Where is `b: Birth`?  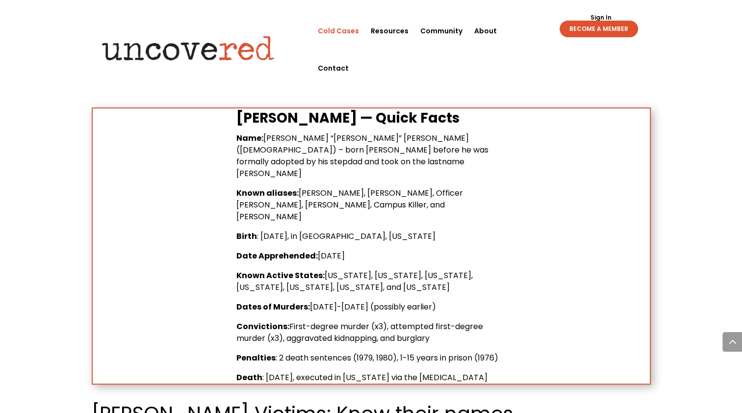 b: Birth is located at coordinates (247, 236).